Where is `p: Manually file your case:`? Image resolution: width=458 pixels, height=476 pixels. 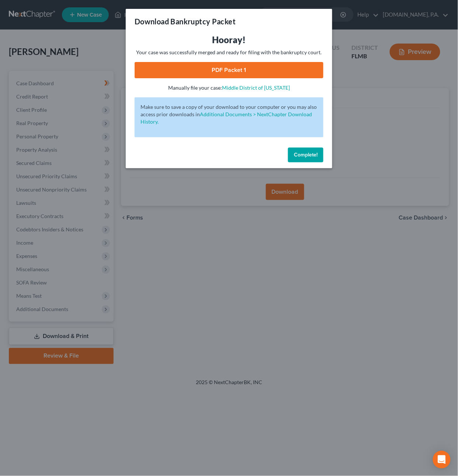 p: Manually file your case: is located at coordinates (229, 88).